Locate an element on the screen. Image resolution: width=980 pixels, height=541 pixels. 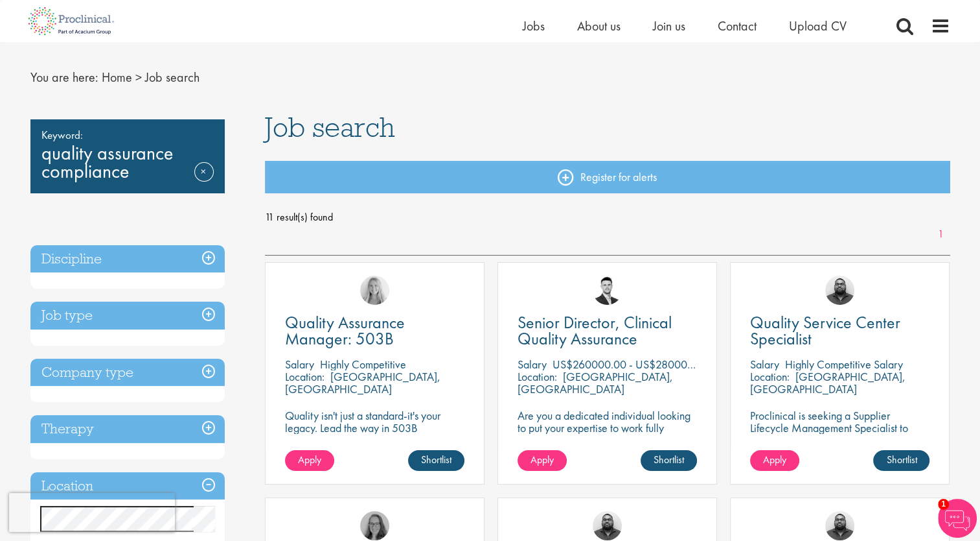
a: Senior Director, Clinical Quality Assurance is located at coordinates (607, 331).